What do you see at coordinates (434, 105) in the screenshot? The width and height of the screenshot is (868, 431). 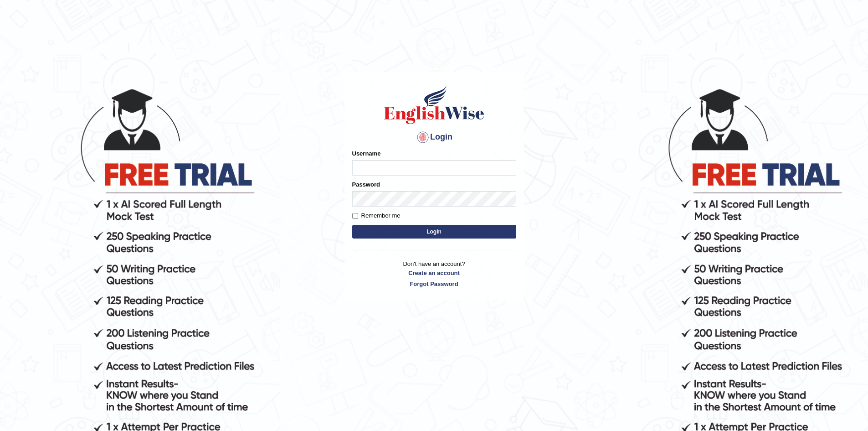 I see `img: Logo of English Wise sign in for intelligent practice with AI` at bounding box center [434, 105].